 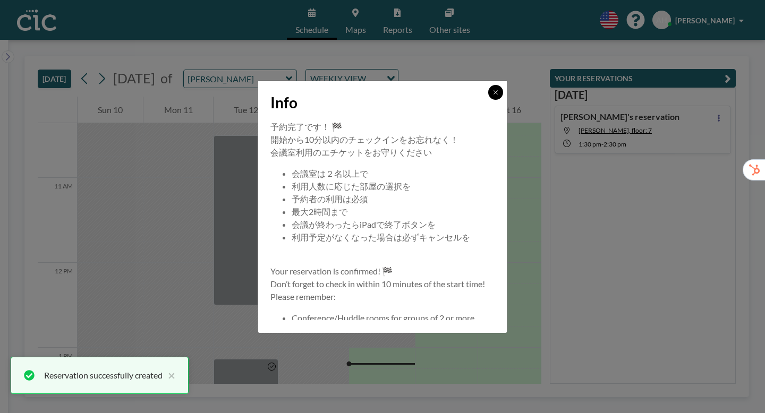 I want to click on span: 会議室は２名以上で, so click(x=330, y=173).